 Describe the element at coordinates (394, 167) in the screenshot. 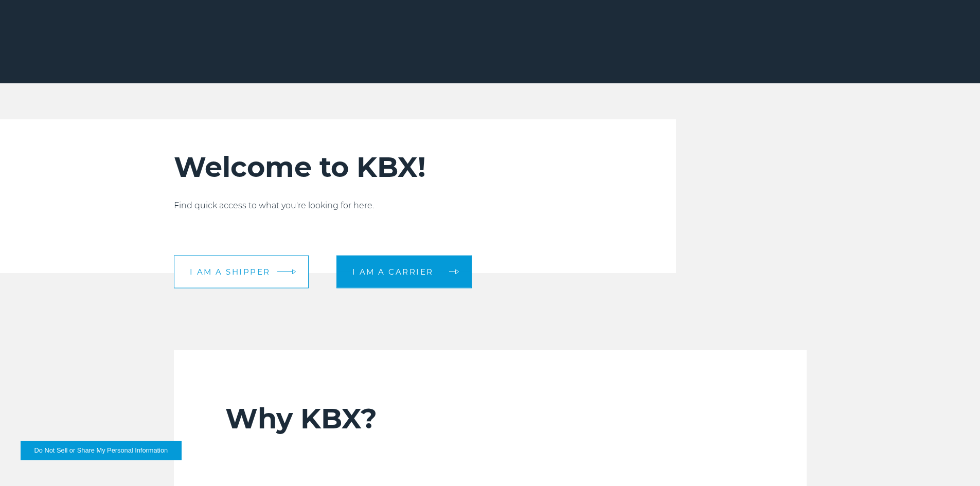

I see `h2: Welcome to KBX!` at that location.